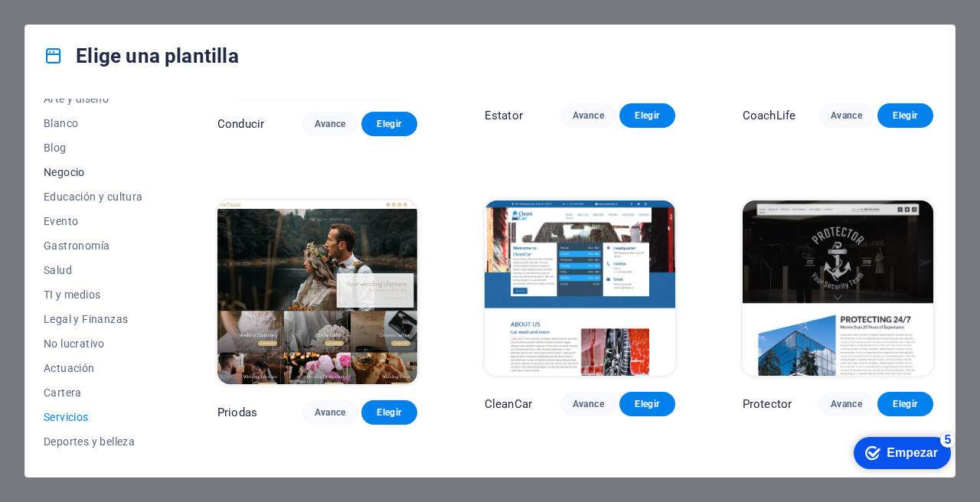 This screenshot has width=980, height=502. What do you see at coordinates (94, 197) in the screenshot?
I see `font: Educación y cultura` at bounding box center [94, 197].